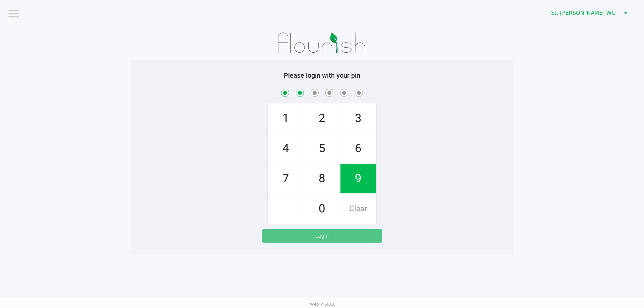 The width and height of the screenshot is (644, 308). Describe the element at coordinates (358, 119) in the screenshot. I see `span: 3` at that location.